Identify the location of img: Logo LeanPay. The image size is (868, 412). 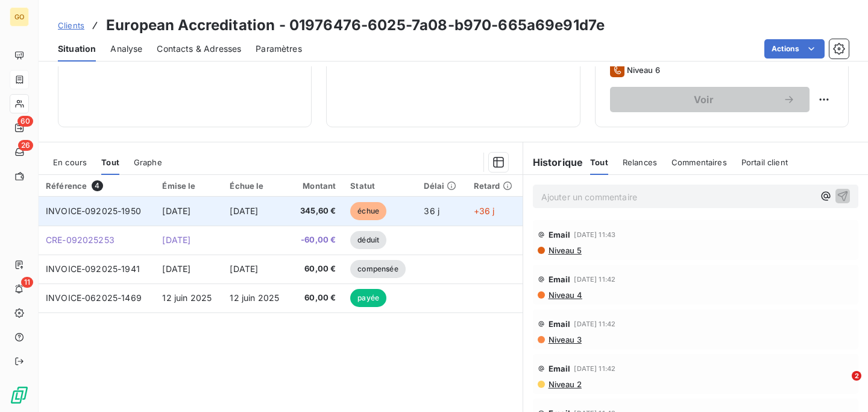
(19, 395).